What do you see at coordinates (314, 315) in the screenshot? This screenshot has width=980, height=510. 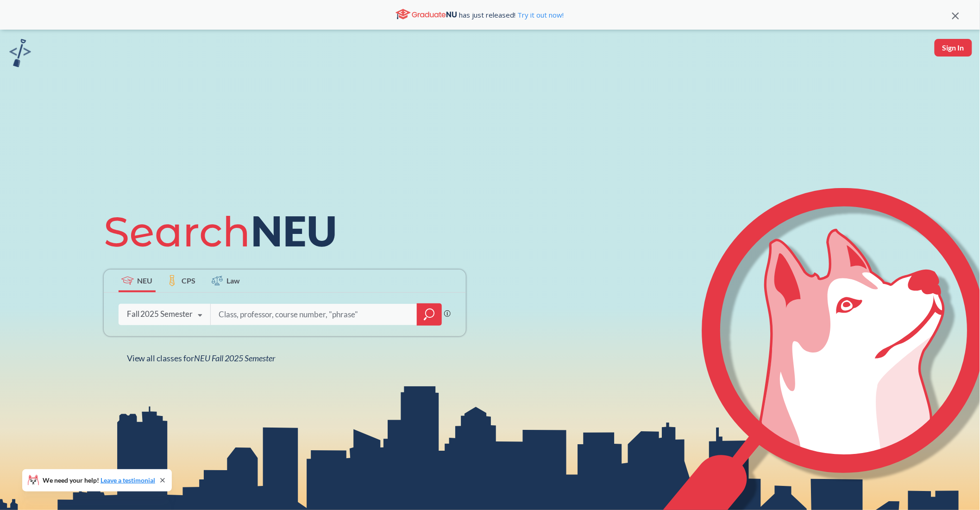 I see `input: Class, professor, course number, "phrase"` at bounding box center [314, 315].